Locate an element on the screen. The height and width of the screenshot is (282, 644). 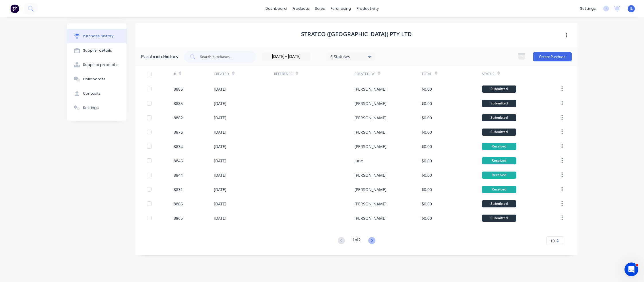
button: Purchase history is located at coordinates (97, 36).